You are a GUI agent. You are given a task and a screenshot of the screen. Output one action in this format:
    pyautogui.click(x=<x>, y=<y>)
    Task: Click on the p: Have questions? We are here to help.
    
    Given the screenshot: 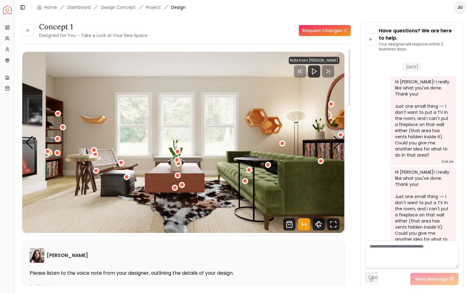 What is the action you would take?
    pyautogui.click(x=419, y=35)
    